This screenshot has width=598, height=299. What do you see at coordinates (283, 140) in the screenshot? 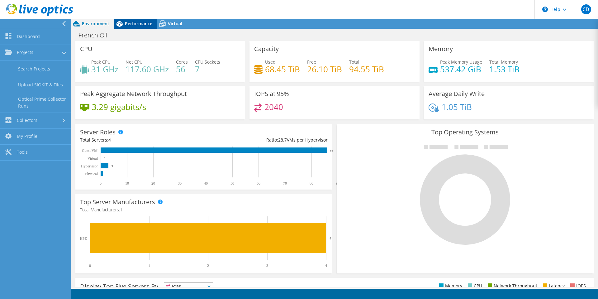
I see `span: 28.7` at bounding box center [283, 140].